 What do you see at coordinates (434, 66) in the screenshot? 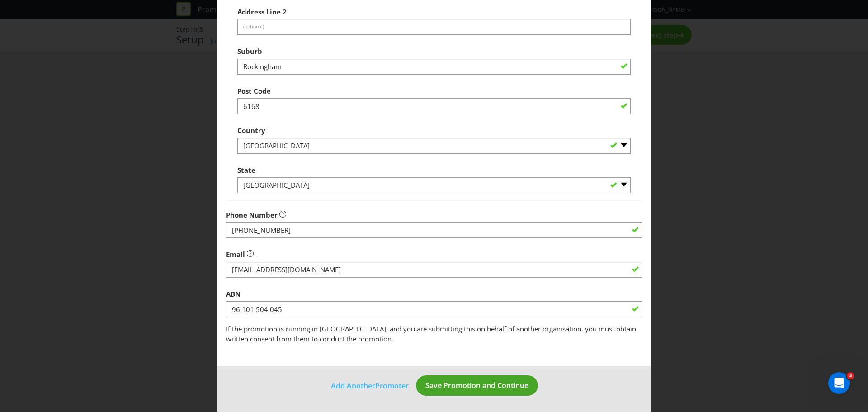
I see `input: e.g. Melbourne` at bounding box center [434, 66].